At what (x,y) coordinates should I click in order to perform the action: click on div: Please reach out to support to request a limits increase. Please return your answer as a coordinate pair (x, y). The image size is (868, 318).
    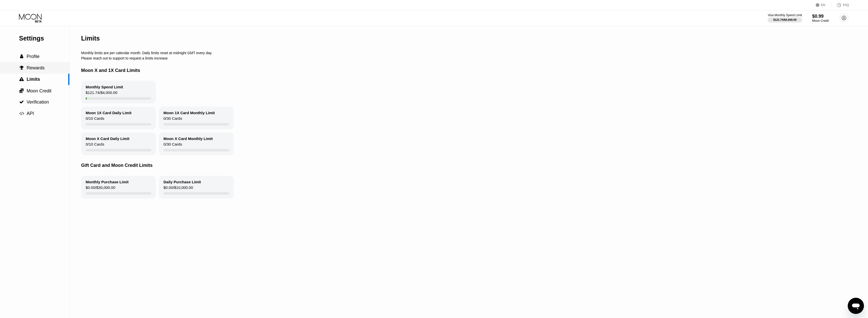
    Looking at the image, I should click on (428, 58).